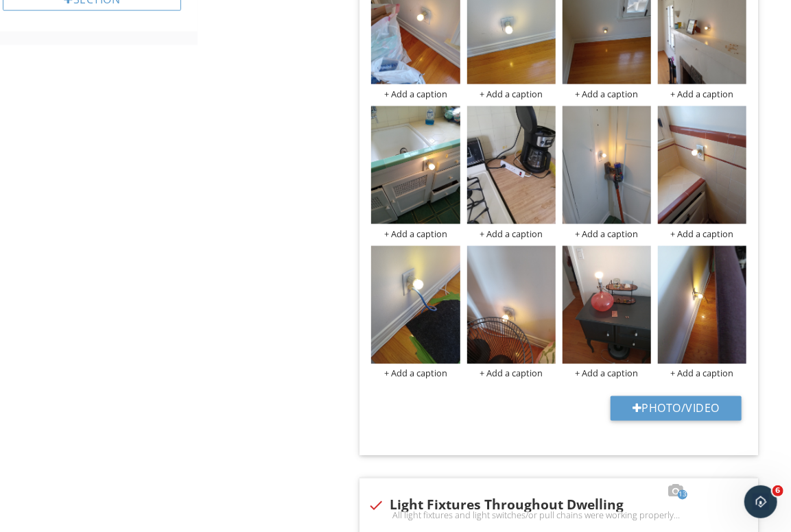 The height and width of the screenshot is (532, 791). I want to click on div: All light fixtures and light switches/or pull chains were working properly throughout the dwelling., so click(558, 515).